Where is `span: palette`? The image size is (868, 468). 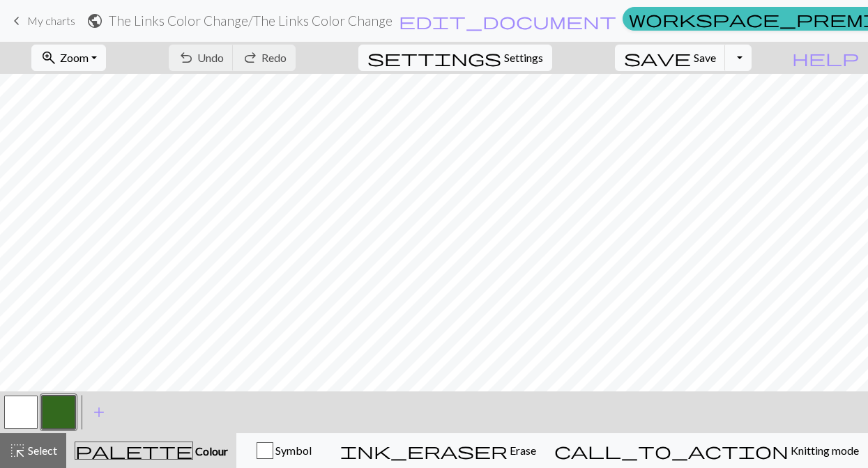 span: palette is located at coordinates (134, 451).